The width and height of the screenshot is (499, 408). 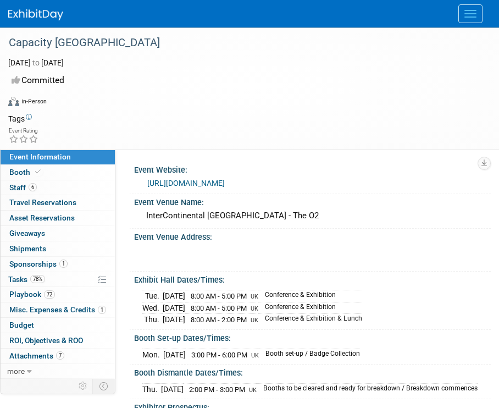 I want to click on a: Tasks78%, so click(x=58, y=279).